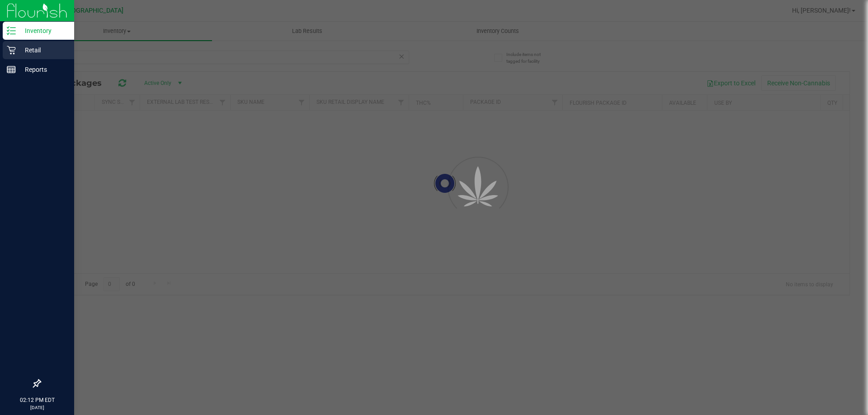 The width and height of the screenshot is (868, 415). What do you see at coordinates (43, 31) in the screenshot?
I see `p: Inventory` at bounding box center [43, 31].